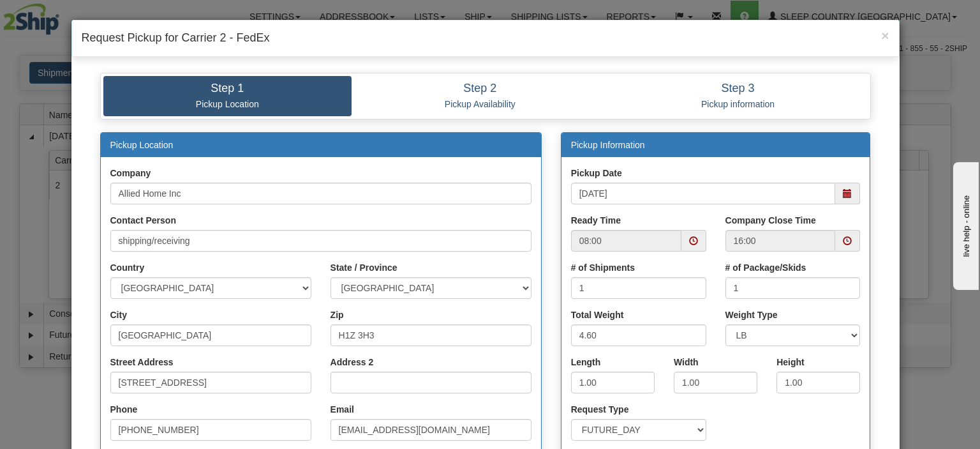 The width and height of the screenshot is (980, 449). What do you see at coordinates (64, 16) in the screenshot?
I see `div: live help - online` at bounding box center [64, 16].